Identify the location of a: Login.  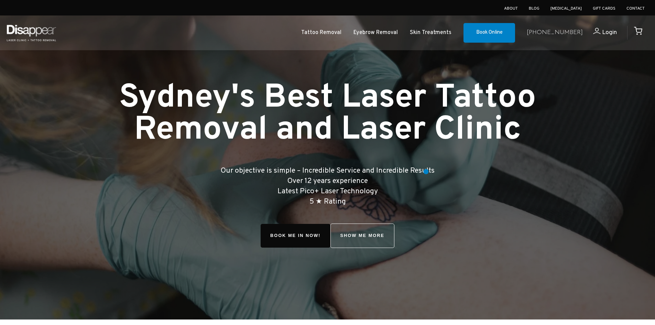
(599, 33).